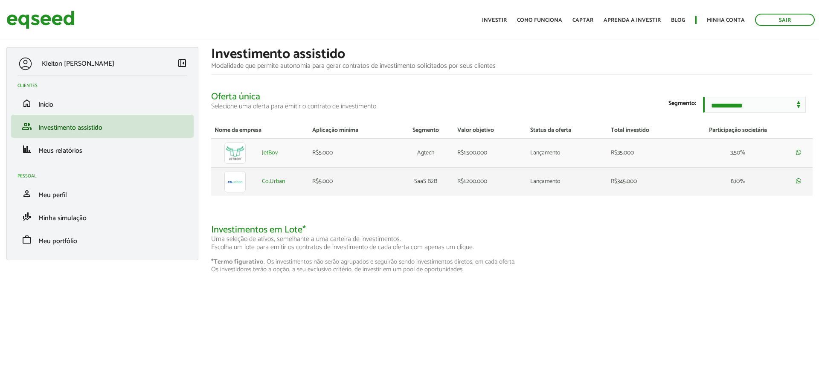  Describe the element at coordinates (27, 103) in the screenshot. I see `span: home` at that location.